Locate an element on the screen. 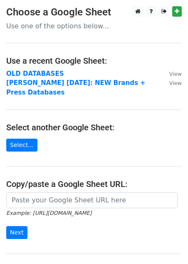 The image size is (188, 264). input: Next is located at coordinates (17, 233).